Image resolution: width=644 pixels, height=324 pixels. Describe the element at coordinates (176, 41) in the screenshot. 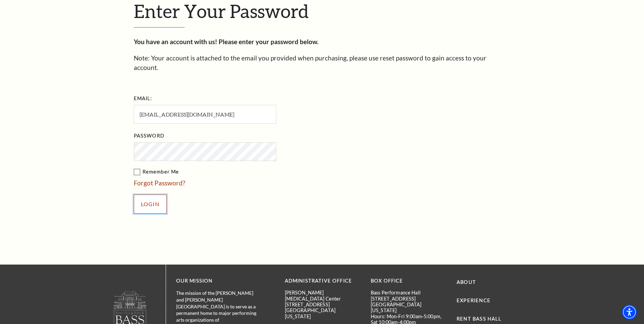

I see `strong: You have an account with us!` at that location.